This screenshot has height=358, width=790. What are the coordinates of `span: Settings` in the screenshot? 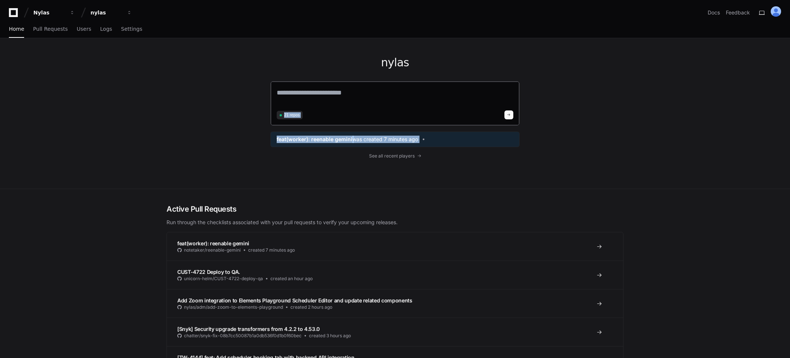 It's located at (131, 29).